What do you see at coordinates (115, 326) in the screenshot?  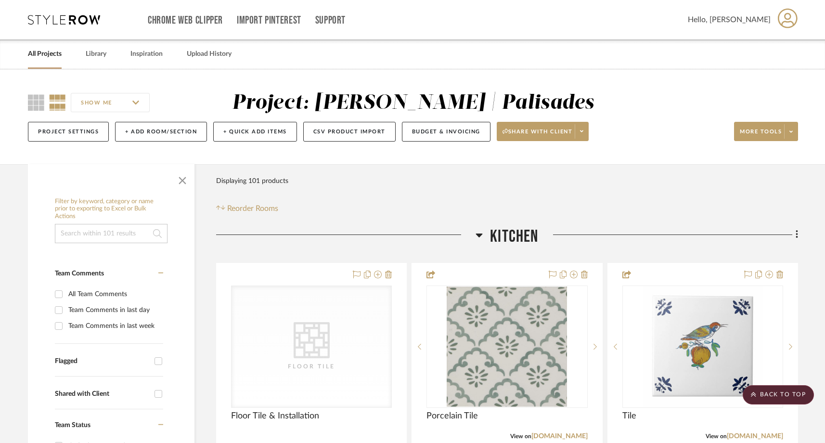 I see `div: Team Comments in last week` at bounding box center [115, 326].